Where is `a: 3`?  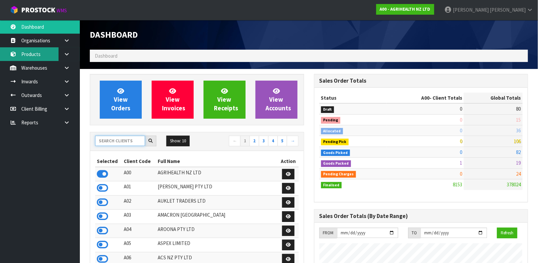 a: 3 is located at coordinates (264, 141).